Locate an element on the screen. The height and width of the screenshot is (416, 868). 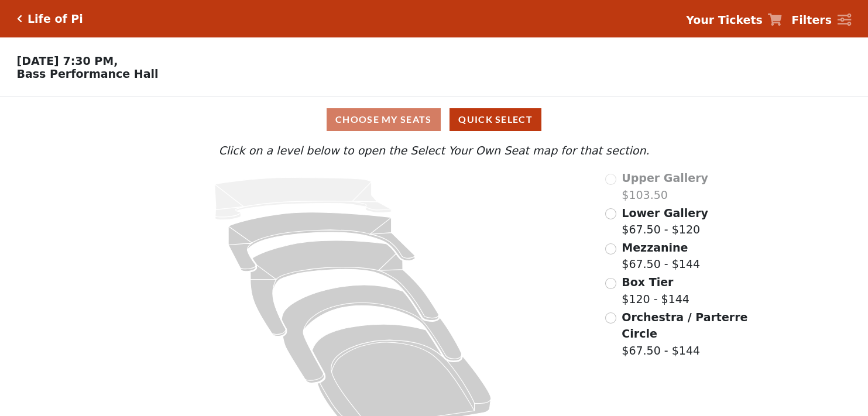
span: Box Tier is located at coordinates (647, 282).